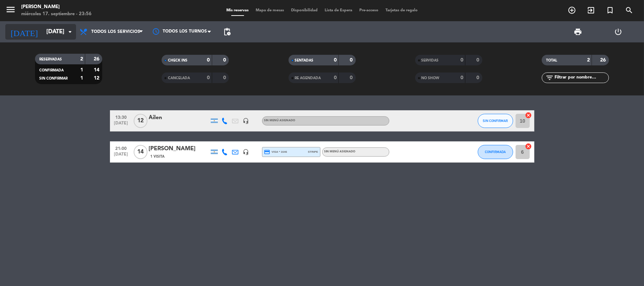 This screenshot has height=286, width=644. I want to click on div: LOG OUT, so click(618, 32).